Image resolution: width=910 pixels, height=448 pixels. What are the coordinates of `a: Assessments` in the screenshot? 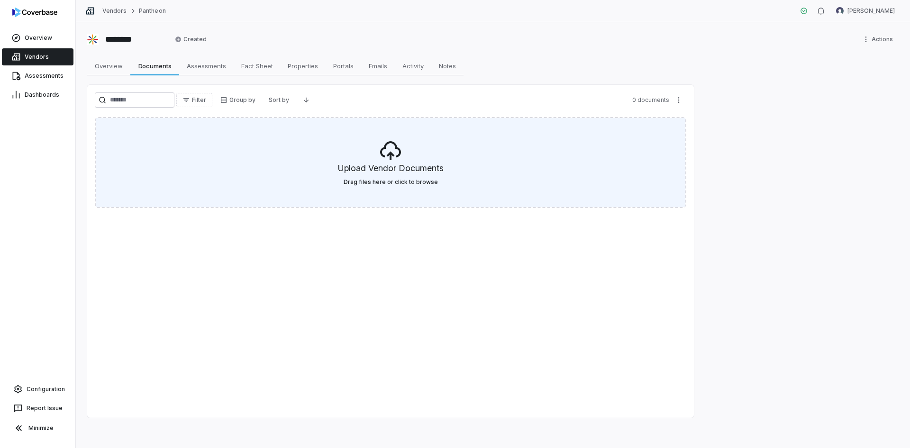 It's located at (37, 76).